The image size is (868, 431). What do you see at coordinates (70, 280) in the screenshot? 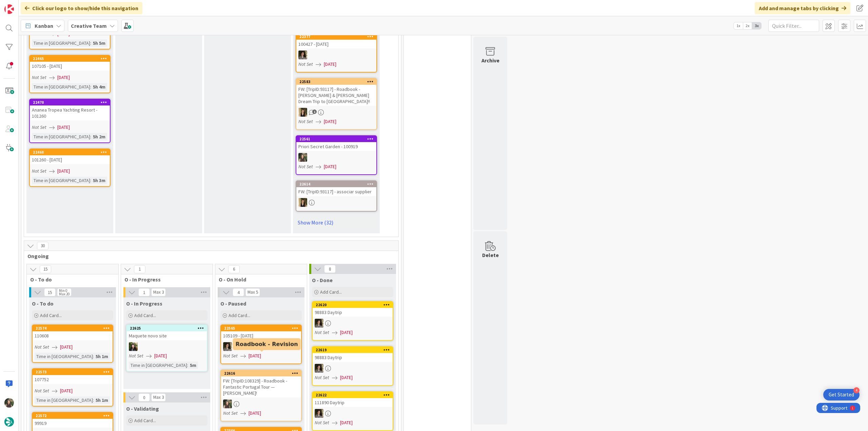
I see `span: O - To do` at bounding box center [70, 280].